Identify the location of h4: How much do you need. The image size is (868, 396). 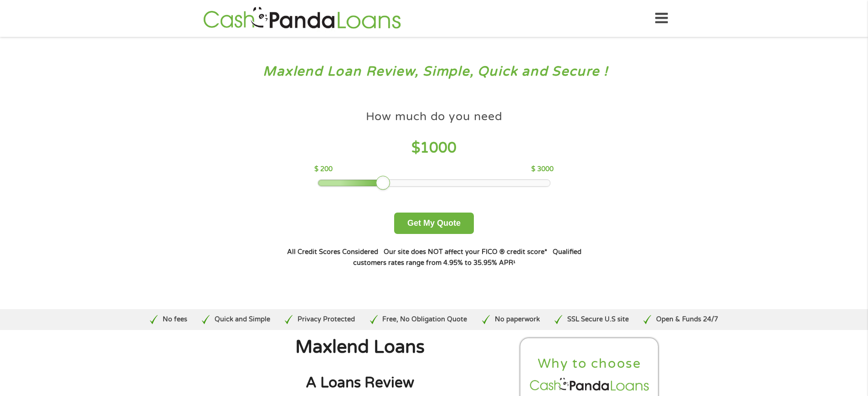
(434, 117).